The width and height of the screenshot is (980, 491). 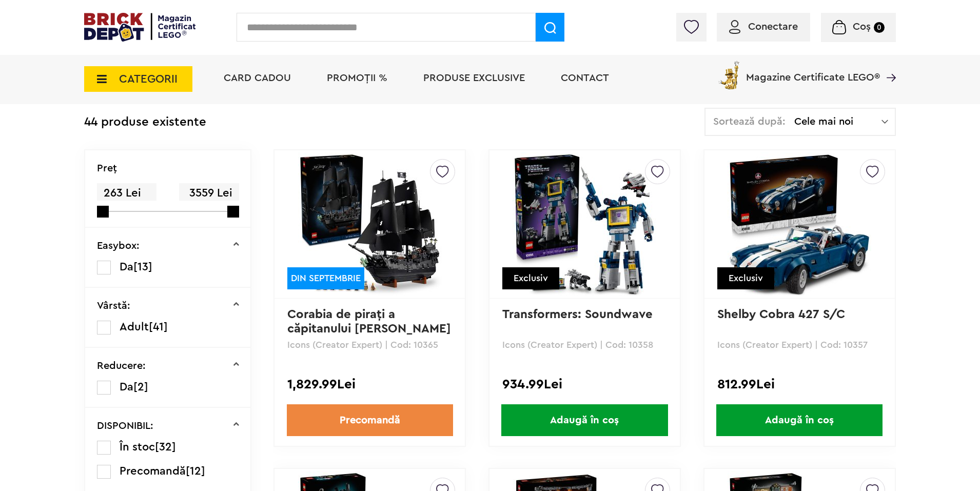 What do you see at coordinates (800, 384) in the screenshot?
I see `div: 812.99Lei` at bounding box center [800, 384].